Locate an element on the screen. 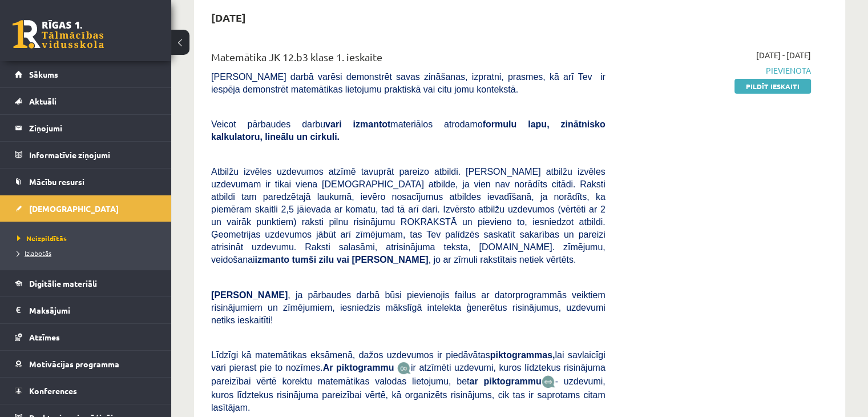 The width and height of the screenshot is (868, 417). a: Aktuāli is located at coordinates (86, 101).